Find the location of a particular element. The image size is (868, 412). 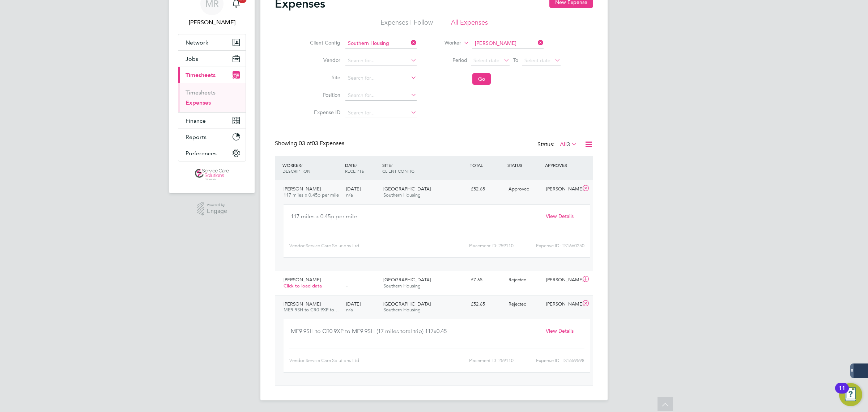

button: Go is located at coordinates (481, 79).